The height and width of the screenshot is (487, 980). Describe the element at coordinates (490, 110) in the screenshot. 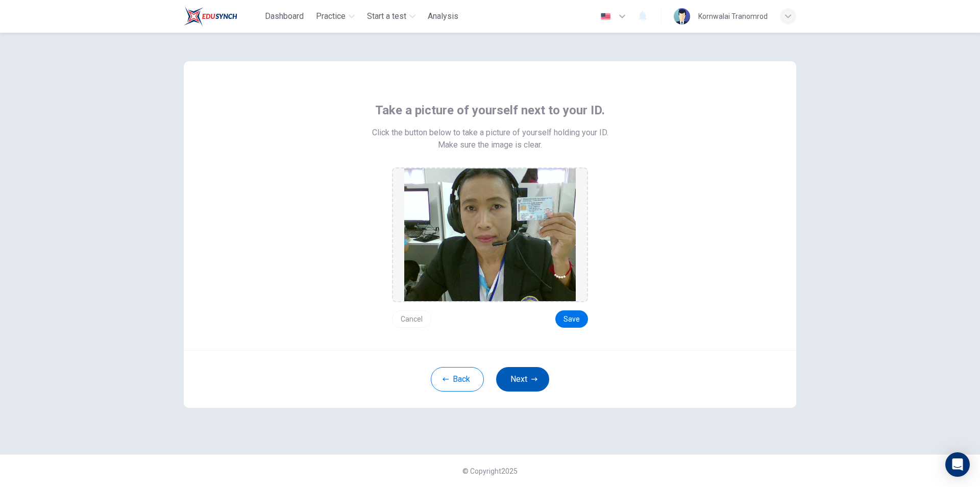

I see `span: Take a picture of yourself next to your ID.` at that location.